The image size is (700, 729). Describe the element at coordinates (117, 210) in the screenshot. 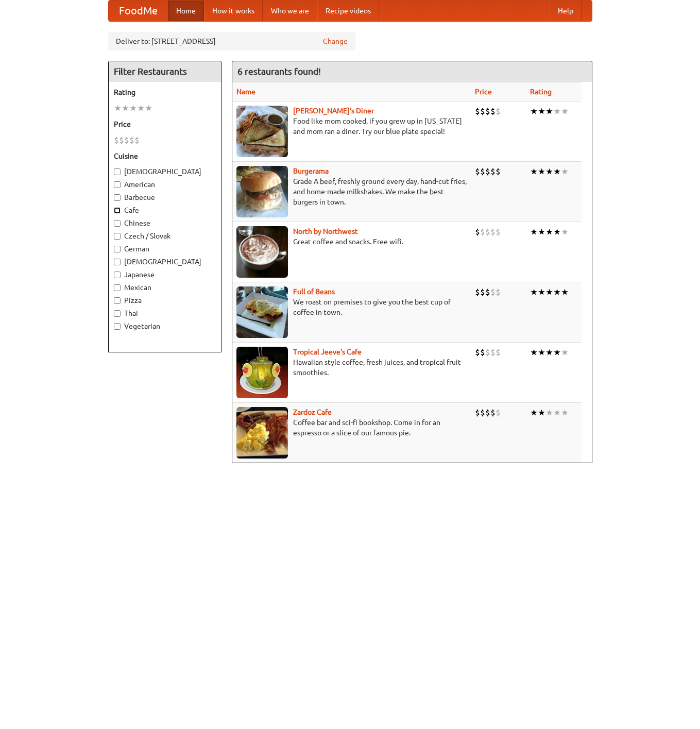

I see `input: Cafe` at that location.